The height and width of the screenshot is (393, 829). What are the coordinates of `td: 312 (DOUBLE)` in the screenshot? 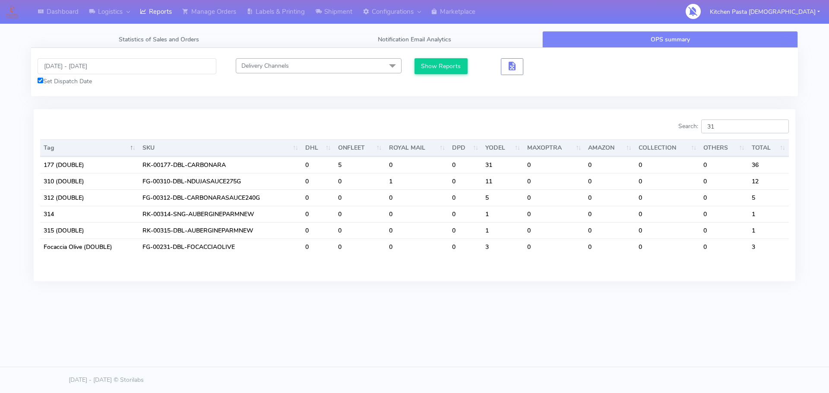 It's located at (89, 198).